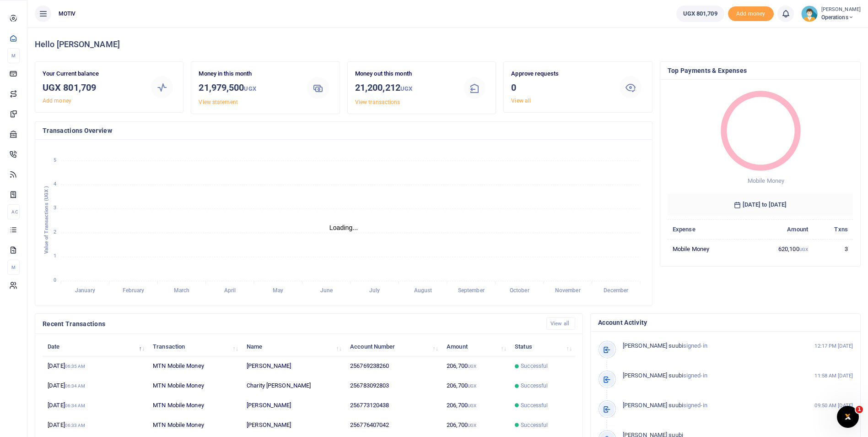  I want to click on h4: Account Activity, so click(725, 322).